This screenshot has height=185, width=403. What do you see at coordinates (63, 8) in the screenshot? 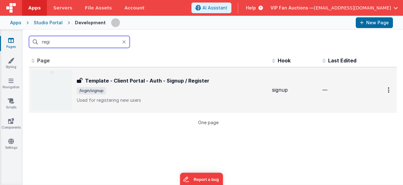
I see `span: Servers` at bounding box center [63, 8].